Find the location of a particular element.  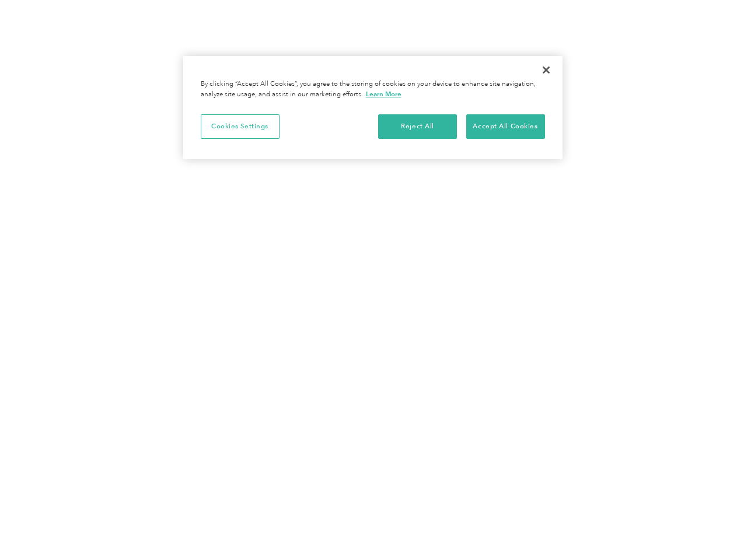

div: By clicking “Accept All Cookies”, you agree to the storing of cookies on your device to enhance s... is located at coordinates (373, 90).